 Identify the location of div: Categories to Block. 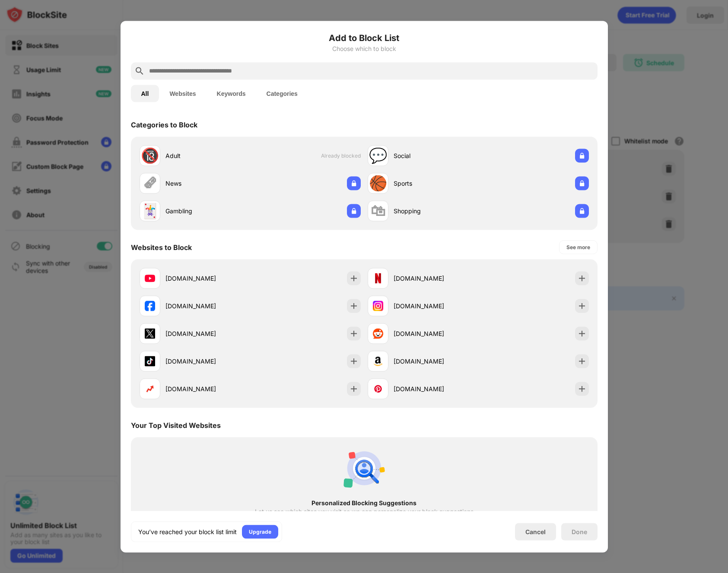
(165, 125).